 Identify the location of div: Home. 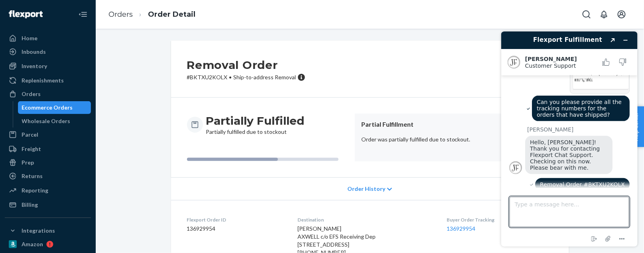
(30, 38).